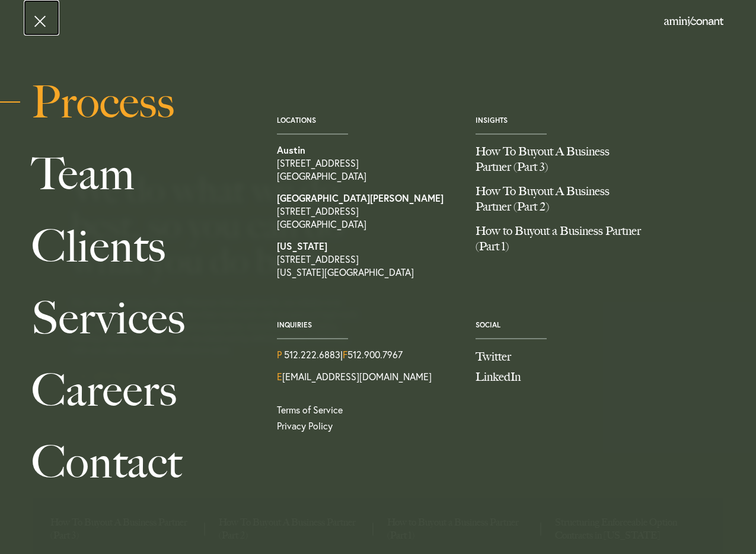 The height and width of the screenshot is (554, 756). What do you see at coordinates (566, 377) in the screenshot?
I see `a: Join us on LinkedIn` at bounding box center [566, 377].